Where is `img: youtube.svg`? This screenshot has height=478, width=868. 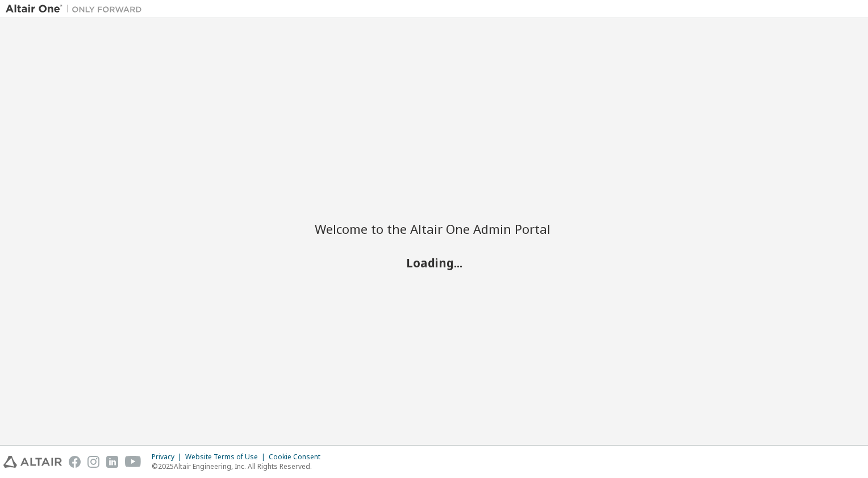 img: youtube.svg is located at coordinates (133, 461).